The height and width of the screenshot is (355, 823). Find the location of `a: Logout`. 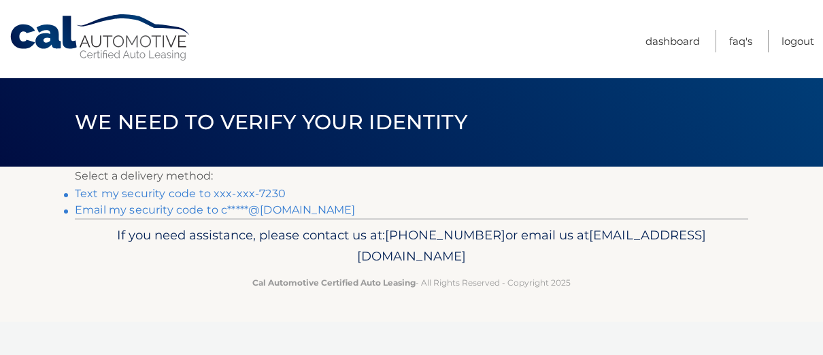

a: Logout is located at coordinates (797, 41).